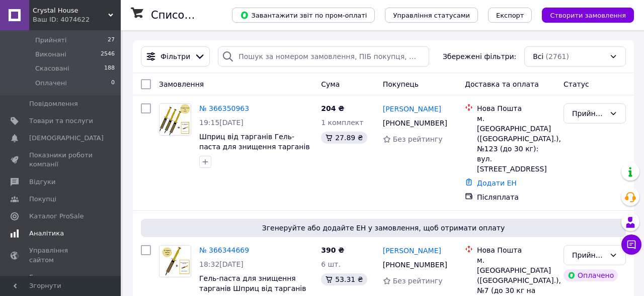 The image size is (644, 296). I want to click on span: Експорт, so click(510, 15).